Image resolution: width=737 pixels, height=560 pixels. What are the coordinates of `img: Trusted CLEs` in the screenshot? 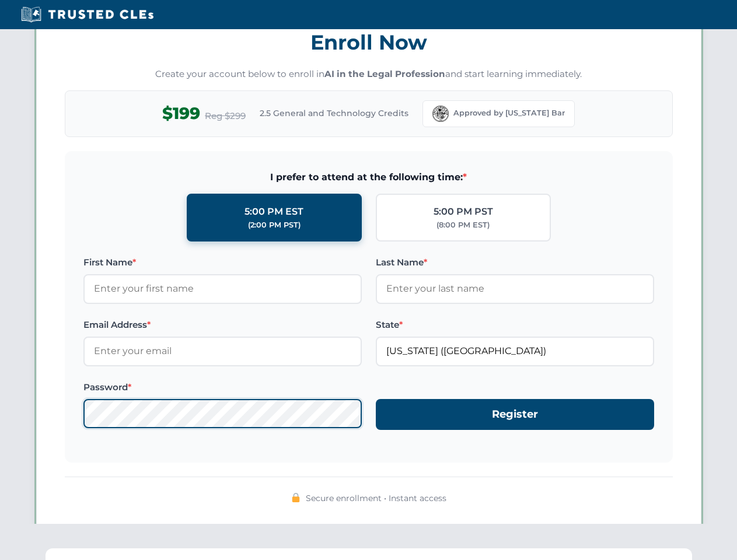 It's located at (87, 15).